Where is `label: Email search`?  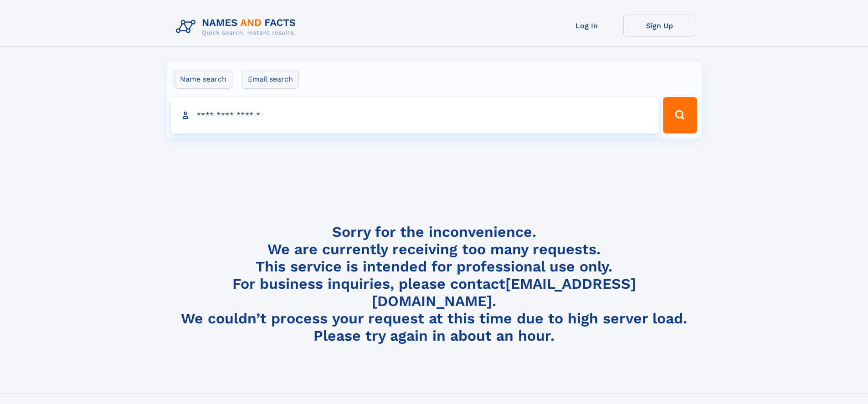
label: Email search is located at coordinates (270, 79).